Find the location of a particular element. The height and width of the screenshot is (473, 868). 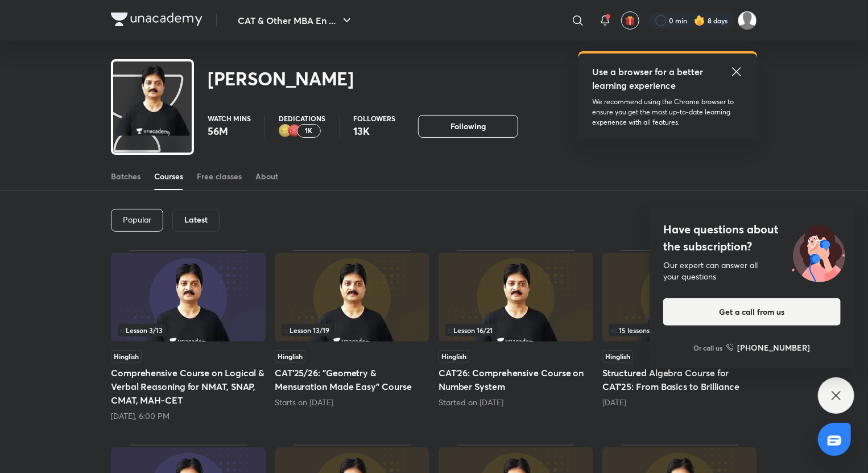

div: Courses is located at coordinates (169, 177).